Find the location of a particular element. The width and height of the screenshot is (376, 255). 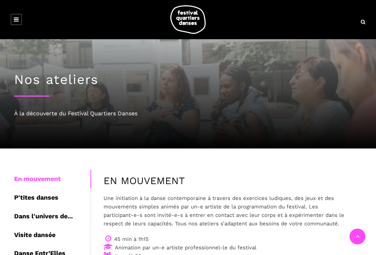

div: Dans l'univers de... is located at coordinates (52, 217).